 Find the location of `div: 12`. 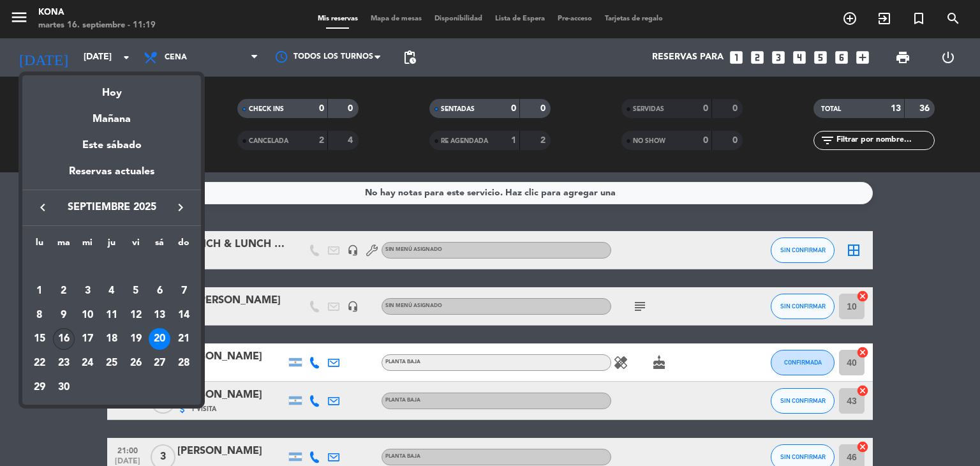

div: 12 is located at coordinates (136, 316).